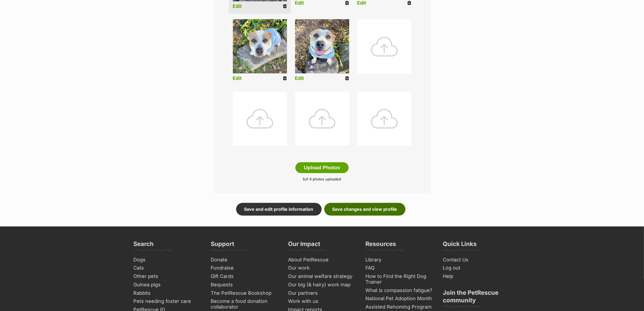 The image size is (644, 311). Describe the element at coordinates (322, 167) in the screenshot. I see `button: Upload Photos` at that location.